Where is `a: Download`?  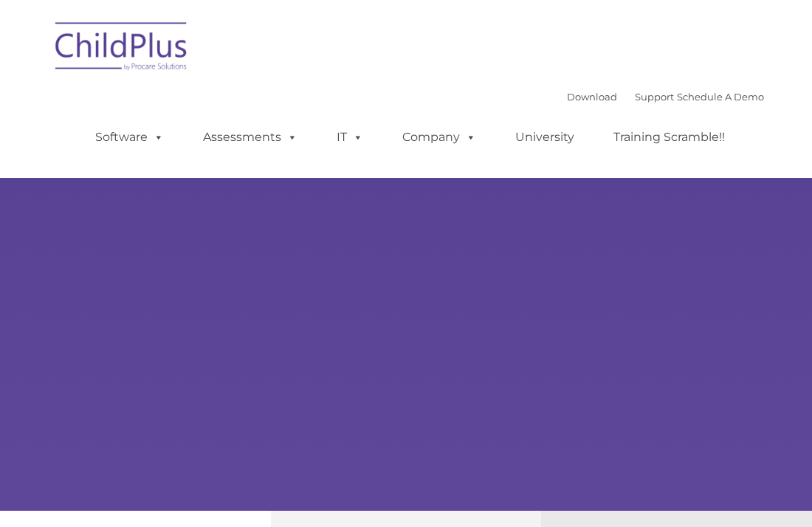 a: Download is located at coordinates (592, 96).